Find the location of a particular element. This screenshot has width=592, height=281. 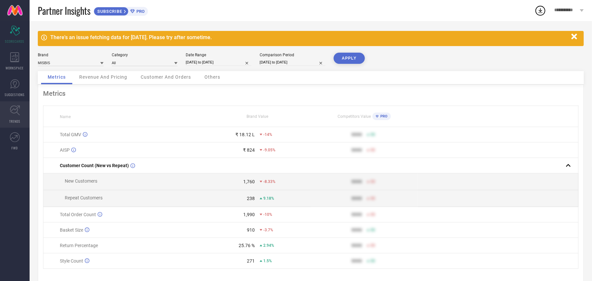

span: New Customers is located at coordinates (81, 181).